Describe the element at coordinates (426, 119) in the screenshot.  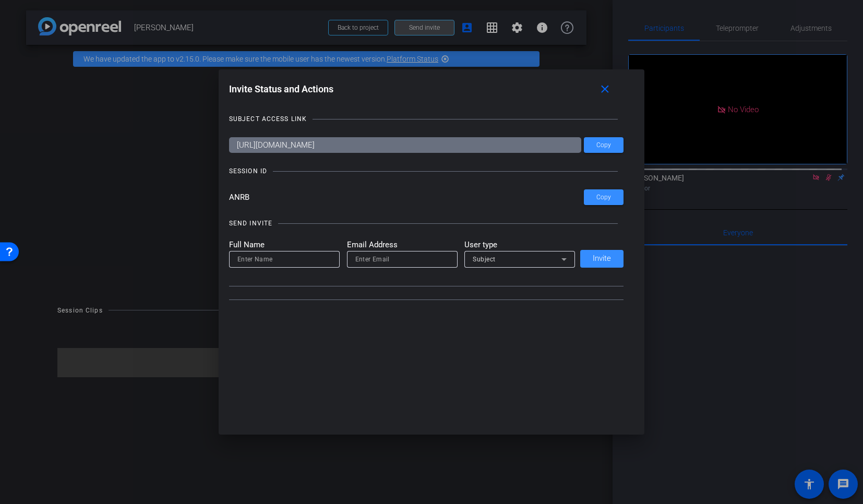
I see `openreel-title-line: SUBJECT ACCESS LINK` at that location.